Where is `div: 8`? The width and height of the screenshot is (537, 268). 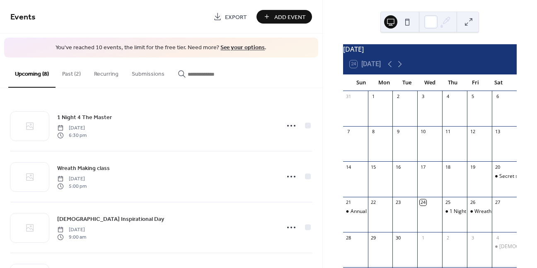 div: 8 is located at coordinates (373, 132).